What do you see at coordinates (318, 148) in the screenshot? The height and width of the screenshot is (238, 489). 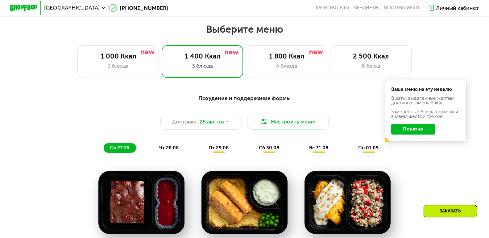 I see `span: вс 31.08` at bounding box center [318, 148].